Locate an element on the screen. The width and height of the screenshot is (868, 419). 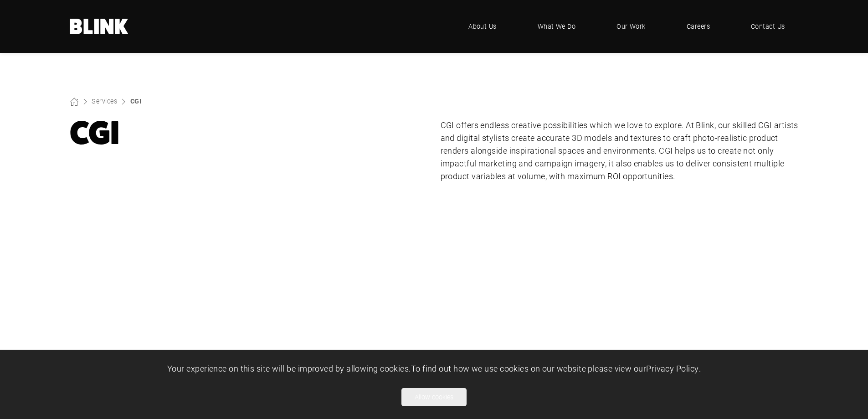
span: Contact Us is located at coordinates (768, 27).